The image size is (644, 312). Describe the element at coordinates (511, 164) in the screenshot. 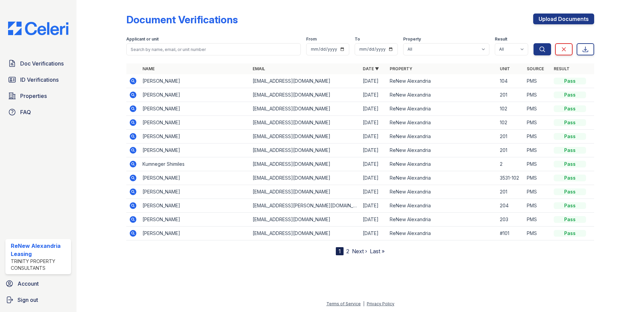

I see `td: 2` at that location.